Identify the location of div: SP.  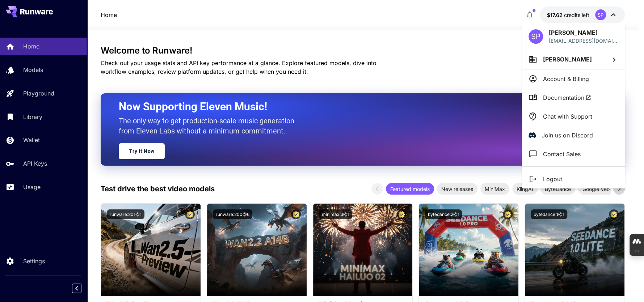
(536, 36).